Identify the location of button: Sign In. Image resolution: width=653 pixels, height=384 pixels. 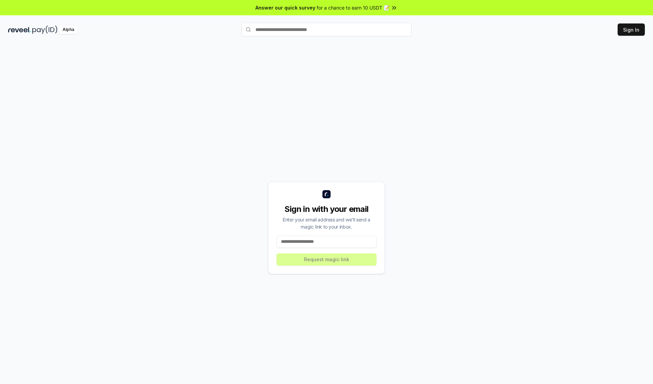
(631, 30).